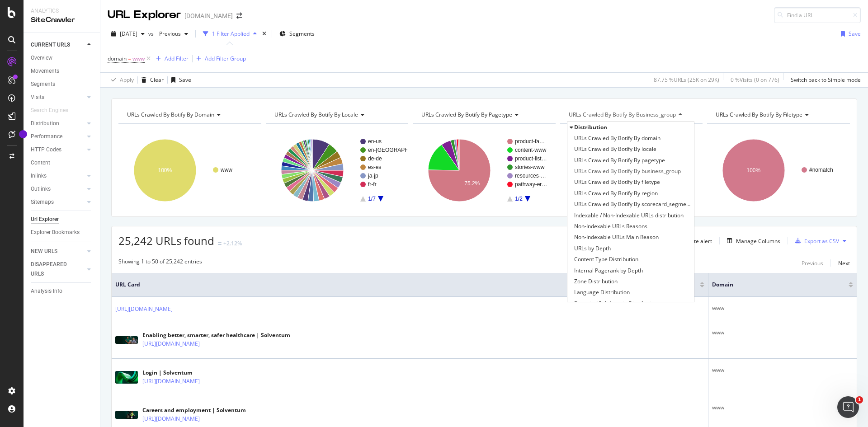 The image size is (868, 427). I want to click on div: Visits, so click(38, 97).